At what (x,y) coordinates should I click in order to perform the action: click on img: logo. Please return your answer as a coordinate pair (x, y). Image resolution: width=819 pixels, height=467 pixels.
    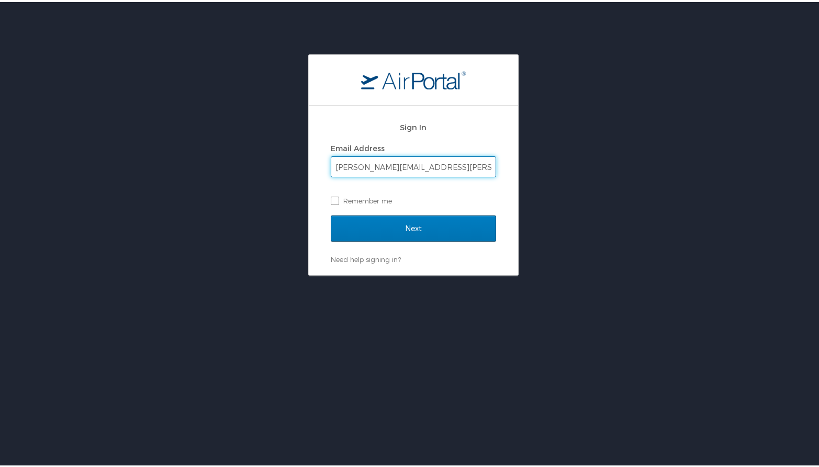
    Looking at the image, I should click on (413, 78).